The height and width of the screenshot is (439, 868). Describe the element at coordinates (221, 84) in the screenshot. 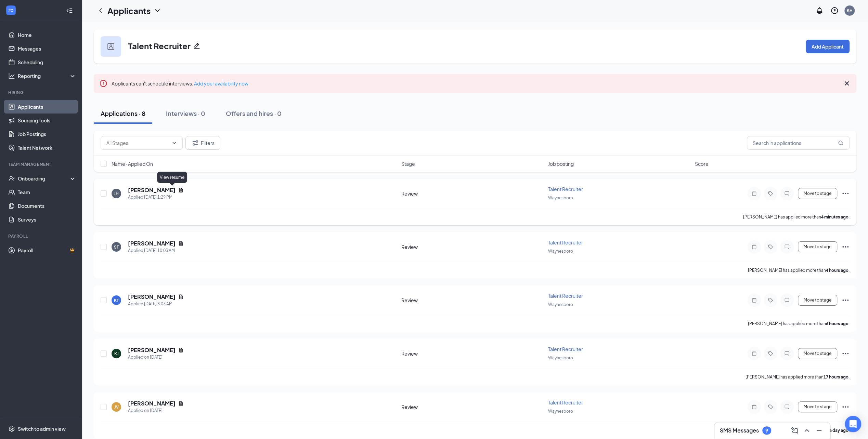

I see `a: Add your availability now` at that location.